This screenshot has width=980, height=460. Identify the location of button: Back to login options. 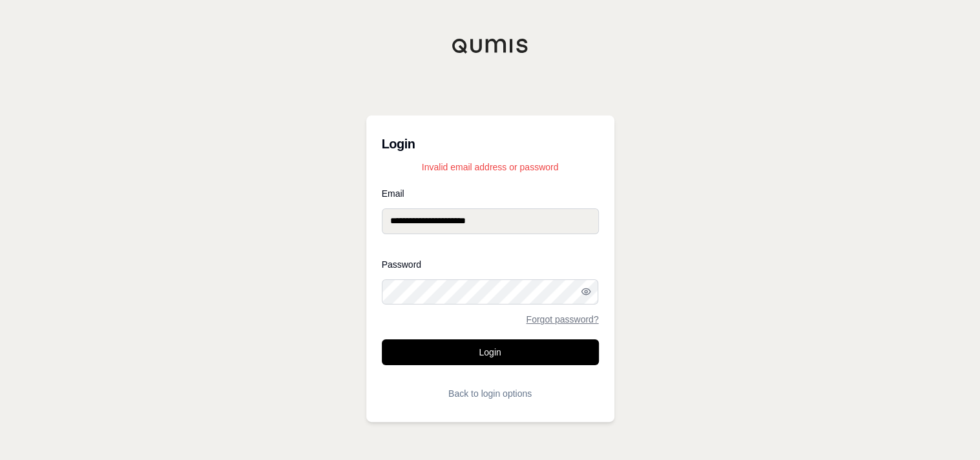
(490, 394).